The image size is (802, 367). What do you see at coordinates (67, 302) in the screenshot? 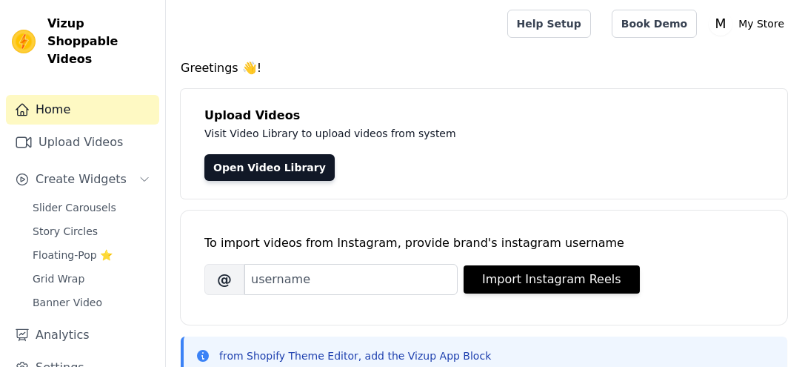
I see `span: Banner Video` at bounding box center [67, 302].